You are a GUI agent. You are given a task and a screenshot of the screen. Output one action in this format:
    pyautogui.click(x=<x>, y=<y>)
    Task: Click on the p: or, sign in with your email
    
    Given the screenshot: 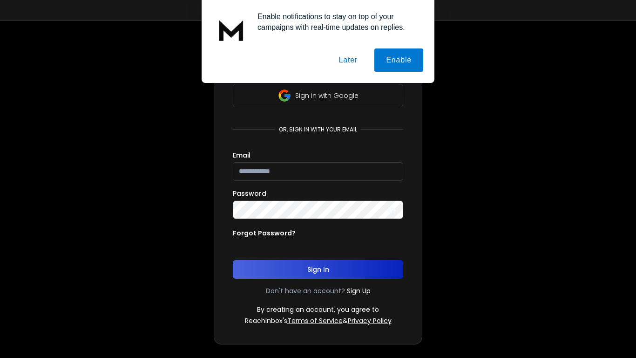 What is the action you would take?
    pyautogui.click(x=318, y=129)
    